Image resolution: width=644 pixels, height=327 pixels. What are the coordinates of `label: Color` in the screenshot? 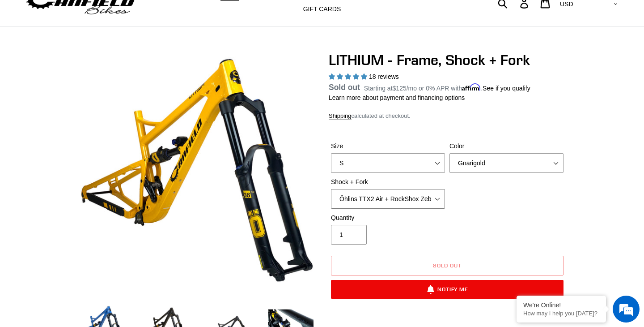 It's located at (506, 146).